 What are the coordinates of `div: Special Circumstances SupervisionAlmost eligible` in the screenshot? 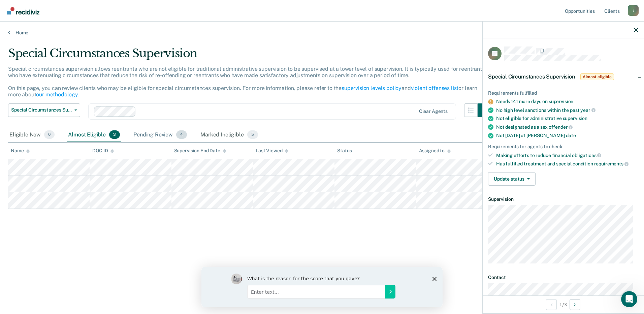 It's located at (563, 77).